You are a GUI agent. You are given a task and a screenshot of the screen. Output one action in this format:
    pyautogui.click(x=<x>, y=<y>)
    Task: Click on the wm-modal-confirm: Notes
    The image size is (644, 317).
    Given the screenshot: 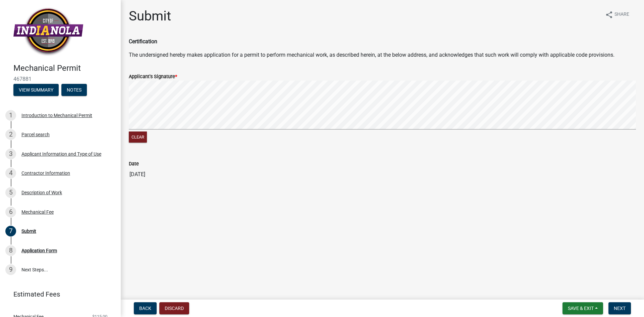 What is the action you would take?
    pyautogui.click(x=74, y=90)
    